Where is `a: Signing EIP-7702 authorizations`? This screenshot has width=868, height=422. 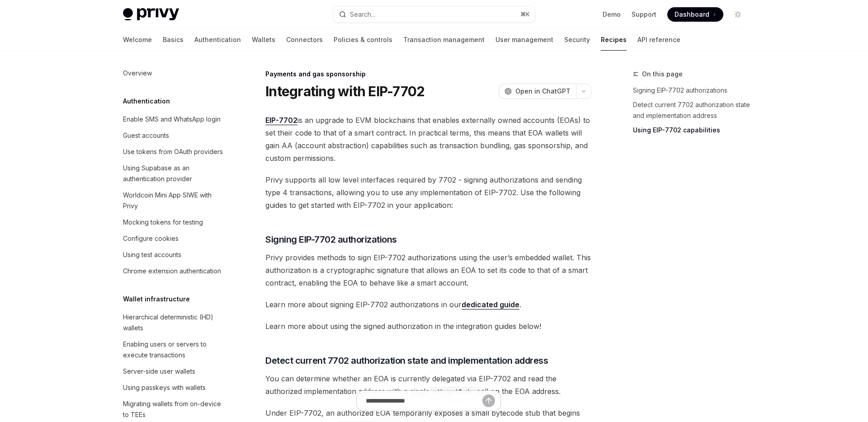
a: Signing EIP-7702 authorizations is located at coordinates (693, 90).